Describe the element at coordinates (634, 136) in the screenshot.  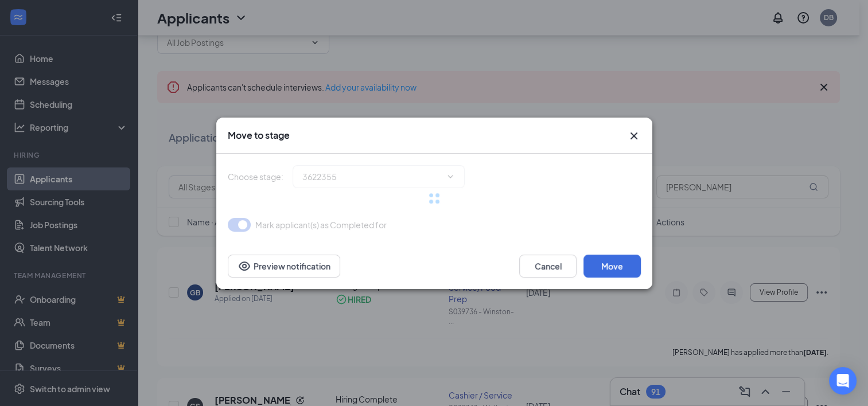
I see `svg: Cross` at that location.